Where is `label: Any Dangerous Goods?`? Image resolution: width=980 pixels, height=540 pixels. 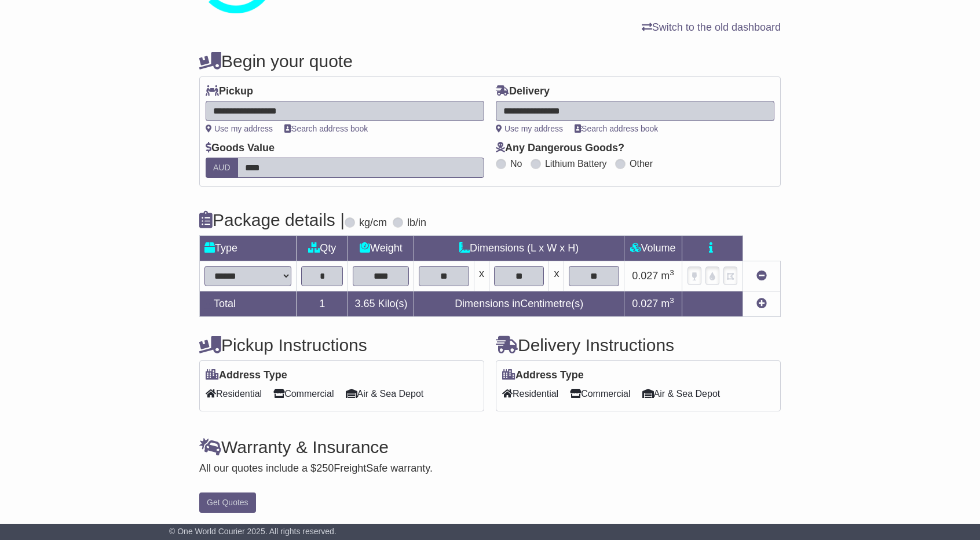 label: Any Dangerous Goods? is located at coordinates (560, 149).